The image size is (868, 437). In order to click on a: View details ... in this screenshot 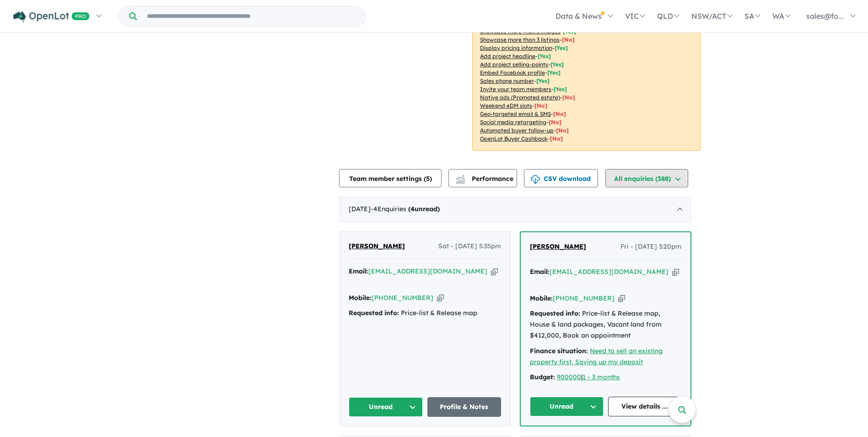, I will do `click(645, 406)`.